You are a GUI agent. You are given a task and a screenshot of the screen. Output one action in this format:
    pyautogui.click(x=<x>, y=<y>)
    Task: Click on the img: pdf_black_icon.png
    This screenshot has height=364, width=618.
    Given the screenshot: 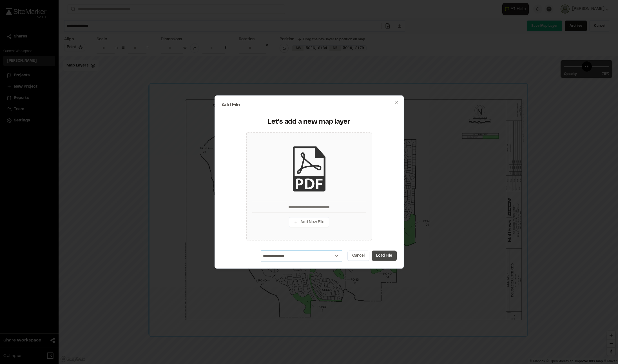 What is the action you would take?
    pyautogui.click(x=309, y=169)
    